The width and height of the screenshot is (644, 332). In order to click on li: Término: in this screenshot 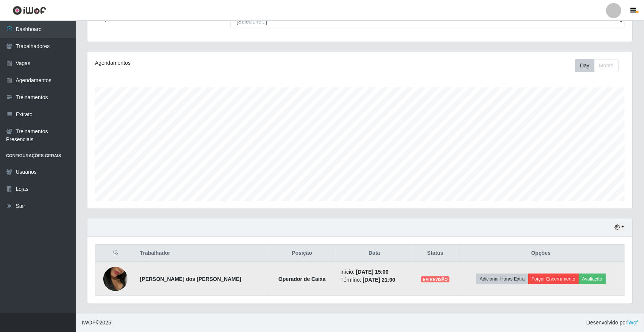, I will do `click(375, 280)`.